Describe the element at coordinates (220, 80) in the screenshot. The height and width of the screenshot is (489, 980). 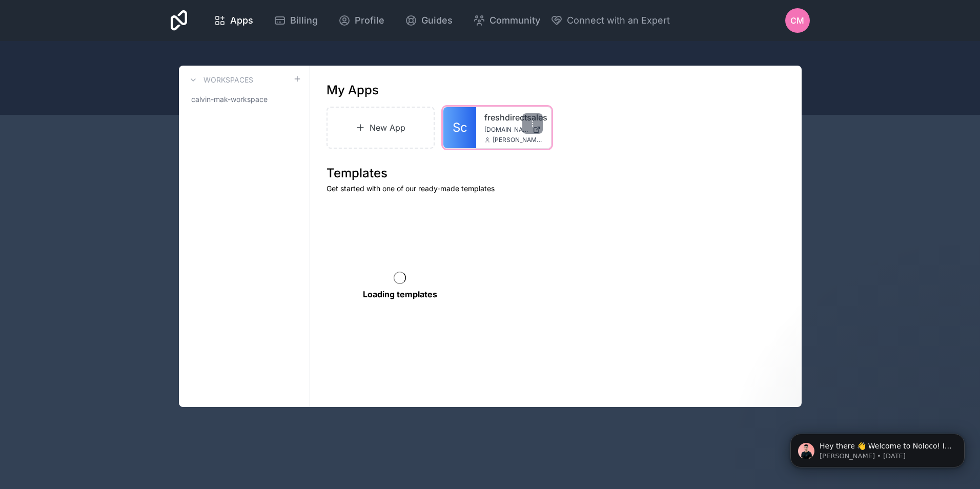
I see `a: Workspaces` at that location.